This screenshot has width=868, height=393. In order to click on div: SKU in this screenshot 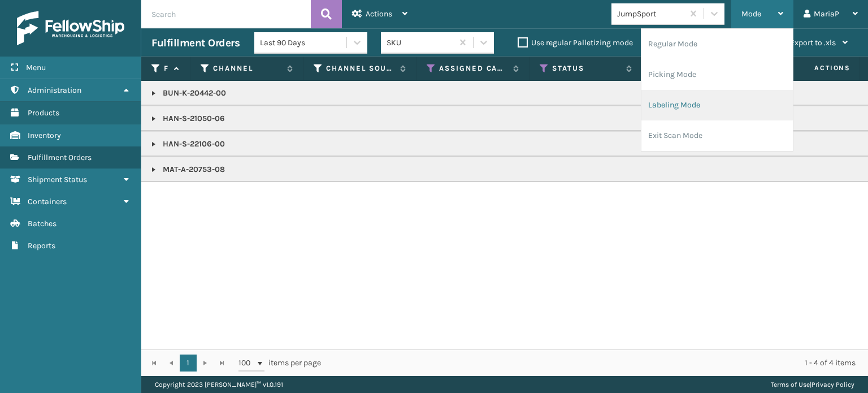, I will do `click(420, 43)`.